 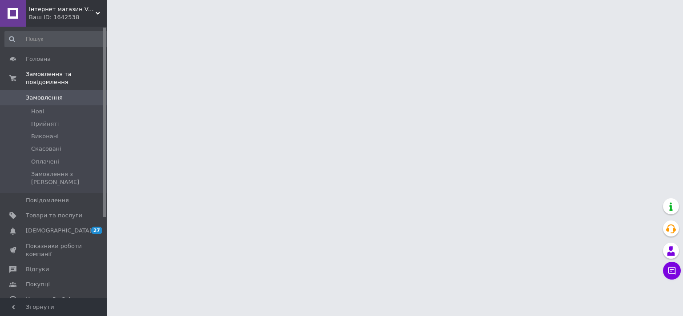 What do you see at coordinates (54, 216) in the screenshot?
I see `span: Товари та послуги` at bounding box center [54, 216].